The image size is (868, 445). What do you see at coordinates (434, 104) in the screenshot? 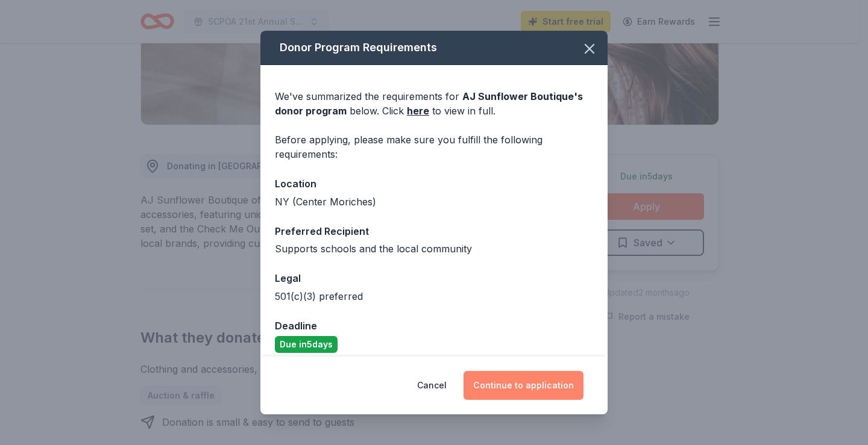
I see `div: We've summarized the requirements for below. Click to view in full.` at bounding box center [434, 104].